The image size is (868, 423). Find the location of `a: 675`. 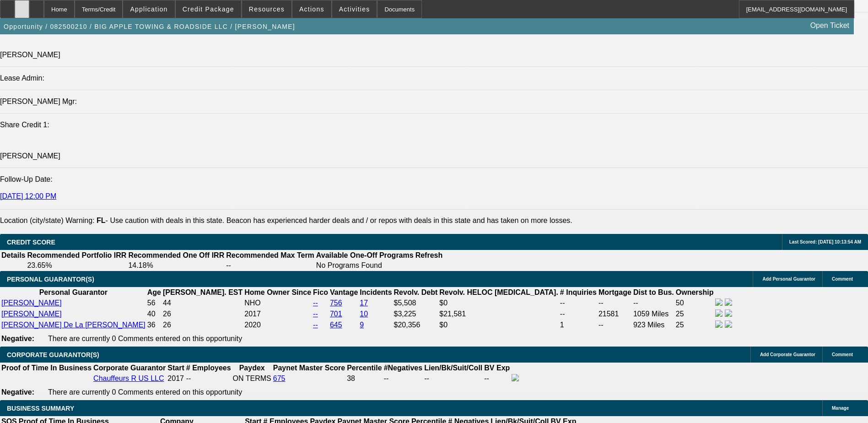

a: 675 is located at coordinates (279, 378).